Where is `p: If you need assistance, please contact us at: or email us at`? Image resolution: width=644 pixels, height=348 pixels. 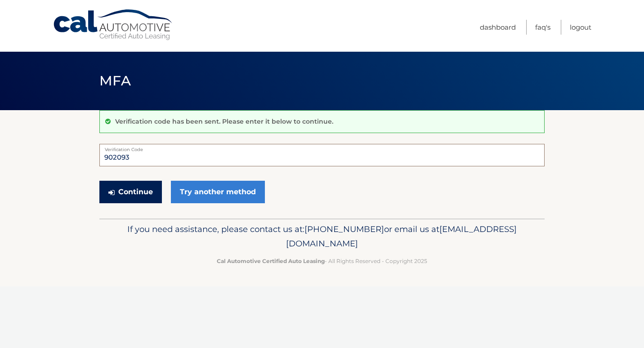 p: If you need assistance, please contact us at: or email us at is located at coordinates (322, 236).